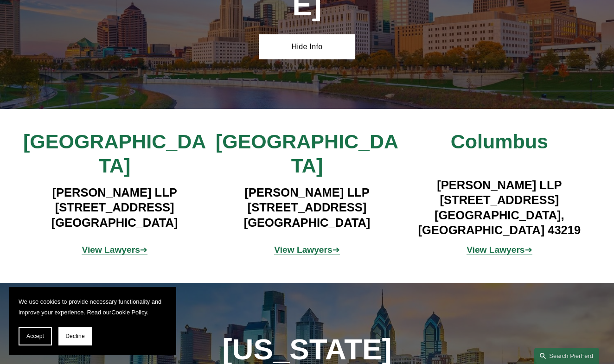  I want to click on span: Decline, so click(75, 337).